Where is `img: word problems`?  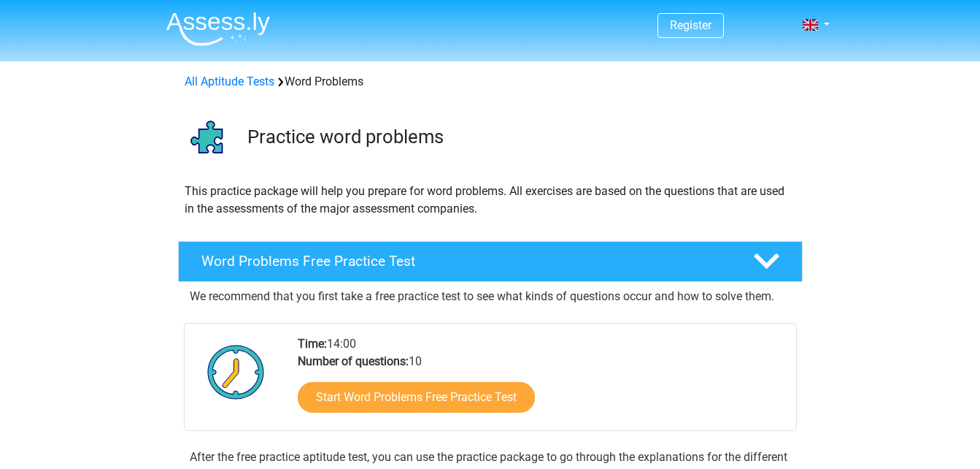 img: word problems is located at coordinates (210, 138).